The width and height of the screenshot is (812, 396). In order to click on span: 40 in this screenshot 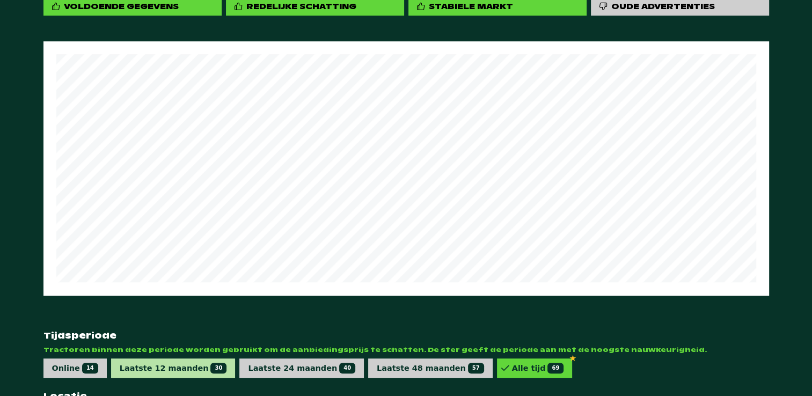, I will do `click(347, 368)`.